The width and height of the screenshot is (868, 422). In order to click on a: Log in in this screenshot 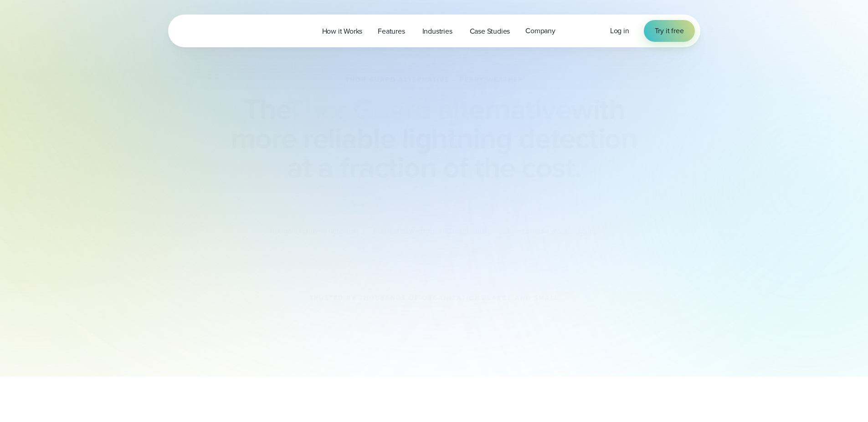, I will do `click(619, 31)`.